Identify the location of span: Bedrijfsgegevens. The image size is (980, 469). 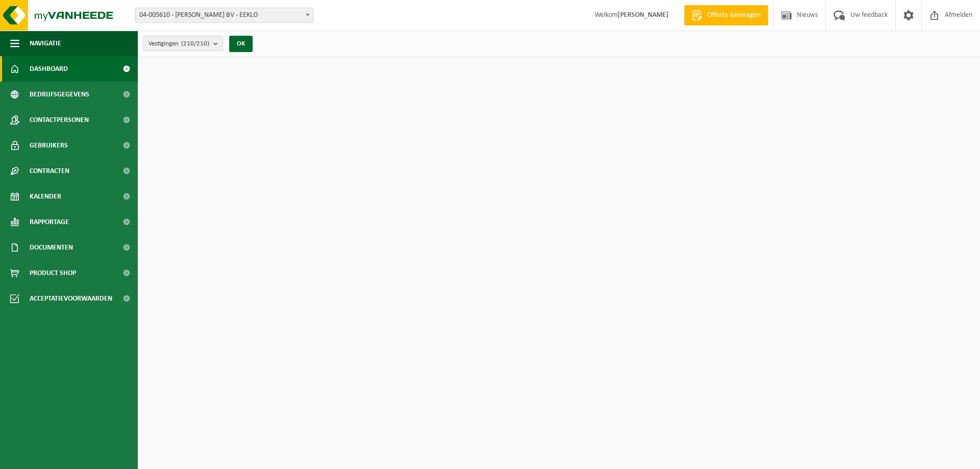
(59, 94).